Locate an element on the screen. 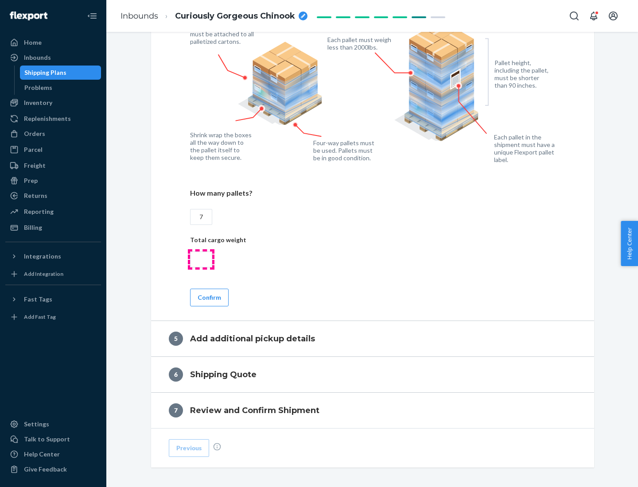 This screenshot has height=487, width=638. div: Integrations is located at coordinates (43, 256).